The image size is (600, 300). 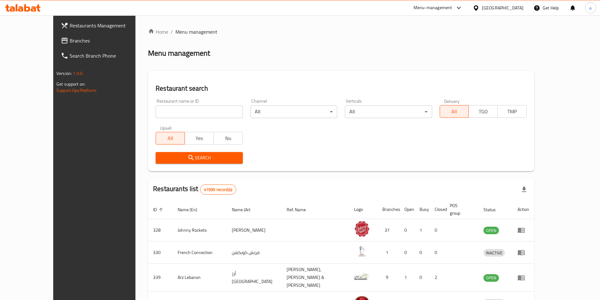 I want to click on td: 9, so click(x=388, y=278).